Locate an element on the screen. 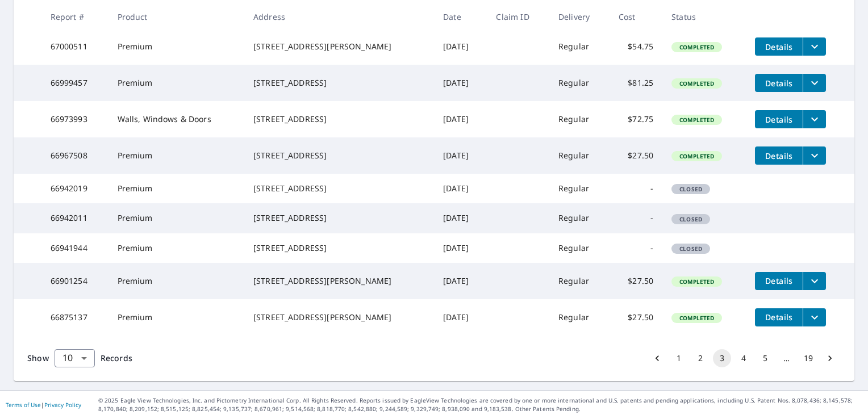 The height and width of the screenshot is (419, 868). td: 66973993 is located at coordinates (75, 119).